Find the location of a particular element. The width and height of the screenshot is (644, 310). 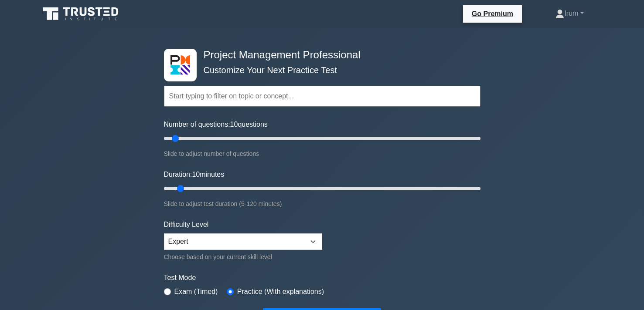

label: Exam (Timed) is located at coordinates (196, 292).